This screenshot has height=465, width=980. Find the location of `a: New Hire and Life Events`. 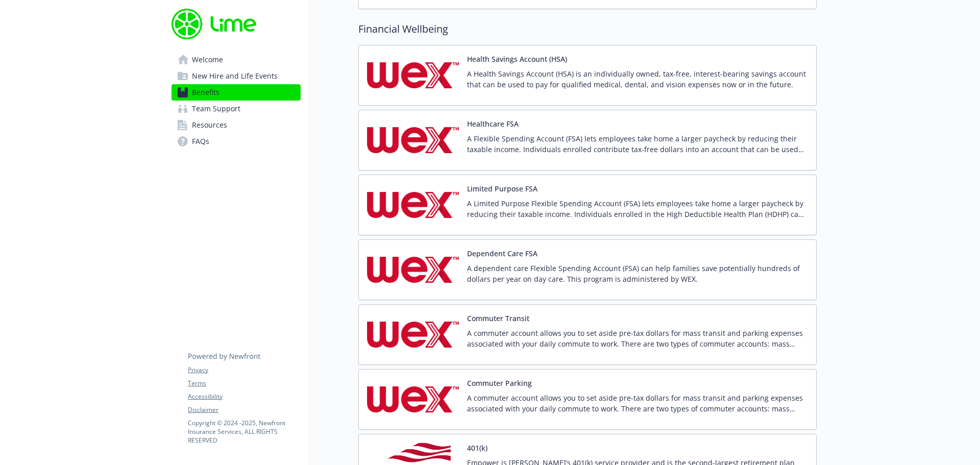

a: New Hire and Life Events is located at coordinates (236, 76).